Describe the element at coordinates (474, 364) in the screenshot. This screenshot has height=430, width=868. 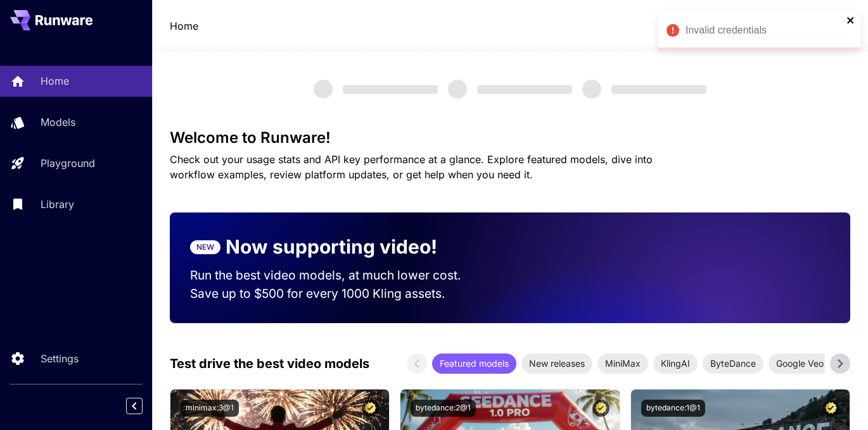
I see `div: Featured models` at that location.